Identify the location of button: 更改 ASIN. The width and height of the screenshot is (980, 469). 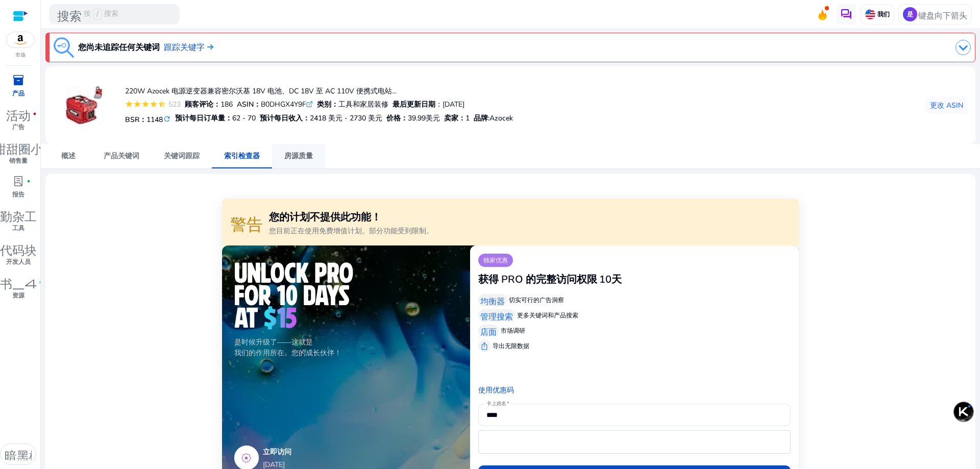
(946, 106).